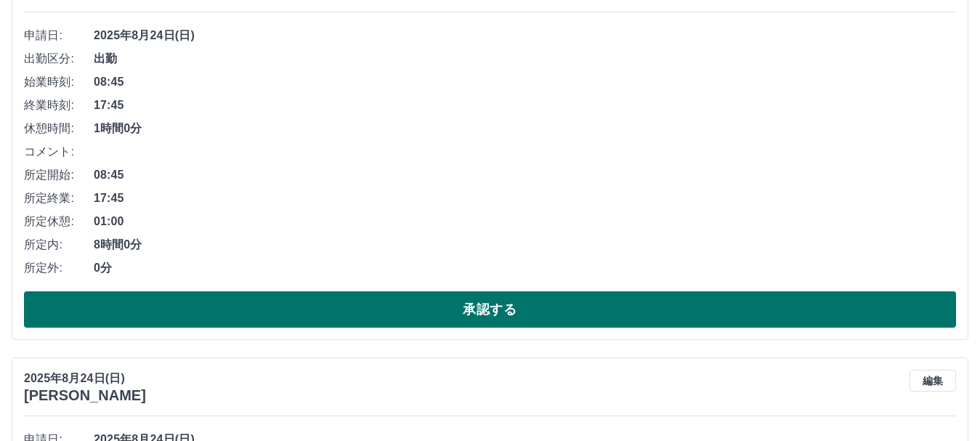  Describe the element at coordinates (85, 379) in the screenshot. I see `p: 2025年8月24日(日)` at that location.